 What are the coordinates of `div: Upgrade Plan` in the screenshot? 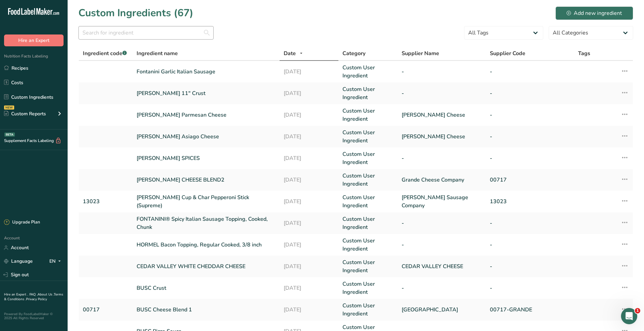 It's located at (22, 222).